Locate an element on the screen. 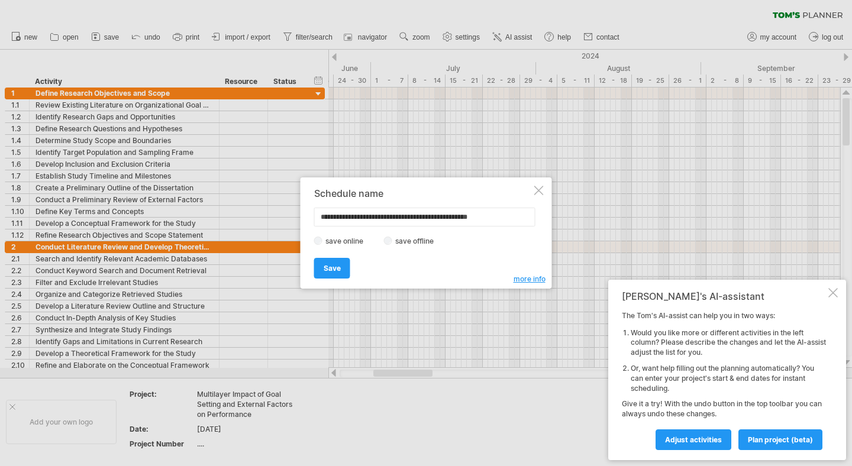  div: The Tom's AI-assist can help you in two ways: Give it a try! With the undo button in the top tool... is located at coordinates (724, 380).